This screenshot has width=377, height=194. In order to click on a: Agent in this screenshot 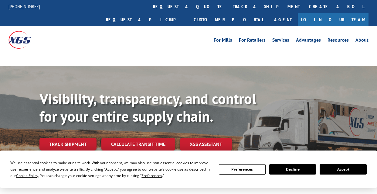, I will do `click(283, 19)`.